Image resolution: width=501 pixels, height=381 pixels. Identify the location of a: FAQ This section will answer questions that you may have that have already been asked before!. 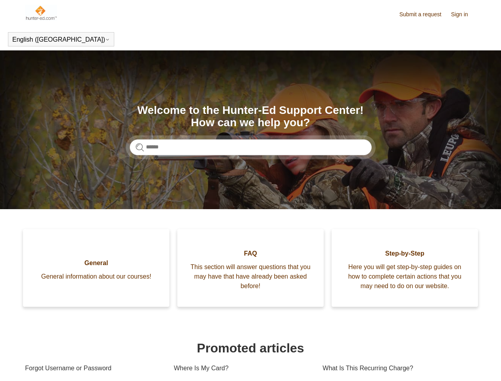
(250, 268).